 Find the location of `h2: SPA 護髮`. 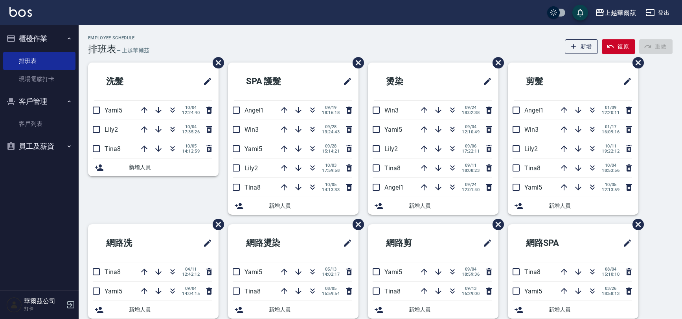

h2: SPA 護髮 is located at coordinates (275, 81).